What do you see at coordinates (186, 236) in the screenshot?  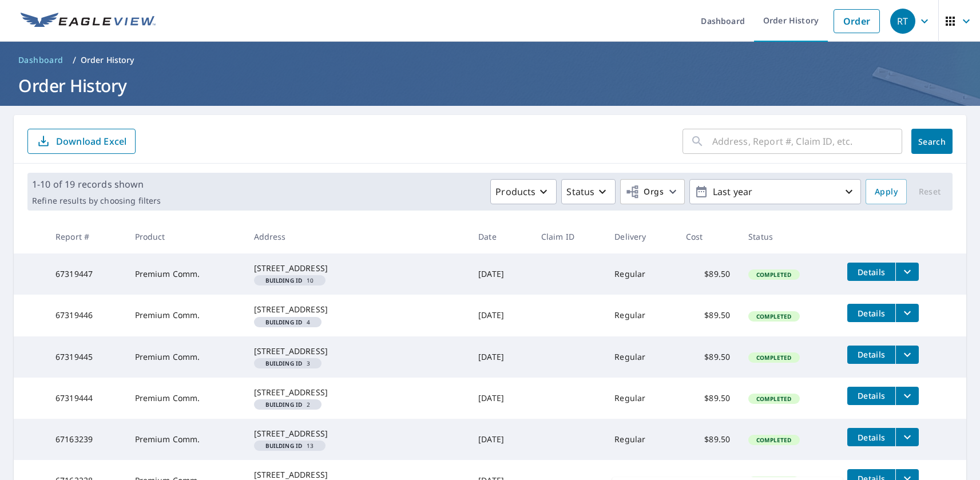 I see `th: Product` at bounding box center [186, 236].